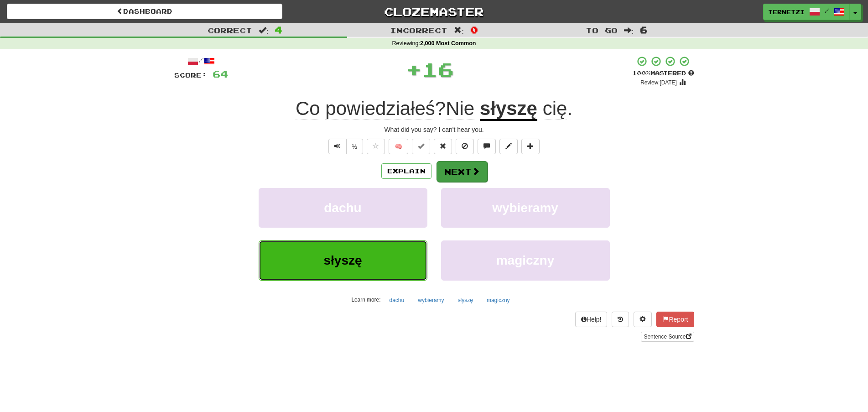 Image resolution: width=868 pixels, height=412 pixels. What do you see at coordinates (221, 74) in the screenshot?
I see `span: 64` at bounding box center [221, 74].